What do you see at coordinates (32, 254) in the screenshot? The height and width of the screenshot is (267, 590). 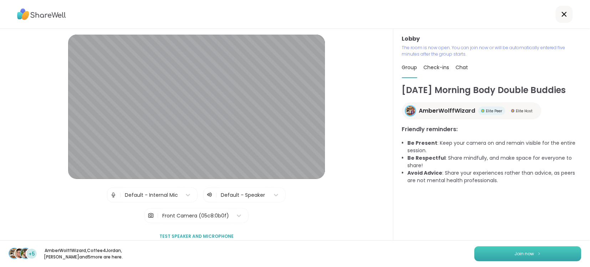 I see `span: +5` at bounding box center [32, 254].